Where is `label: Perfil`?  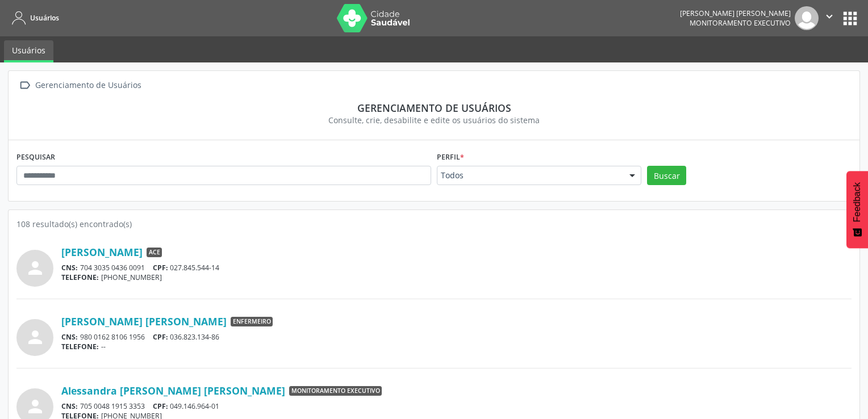 label: Perfil is located at coordinates (450, 157).